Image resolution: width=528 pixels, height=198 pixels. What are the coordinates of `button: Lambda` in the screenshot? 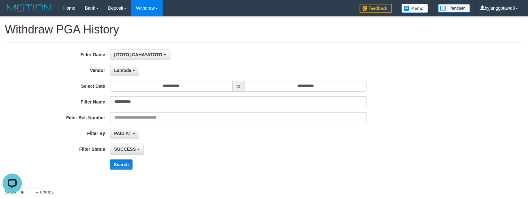 It's located at (125, 70).